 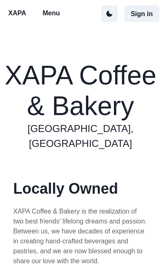 I want to click on button: active dark theme mode, so click(x=110, y=14).